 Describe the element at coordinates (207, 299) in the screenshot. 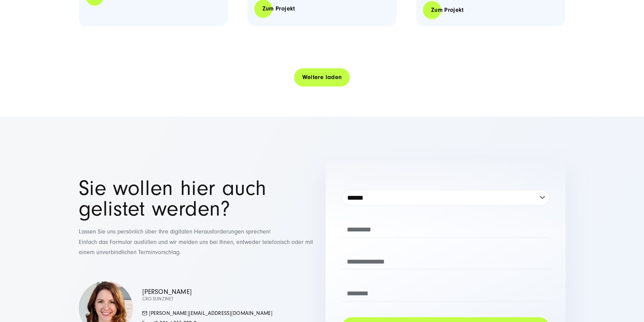

I see `p: CRO SUNZINET` at that location.